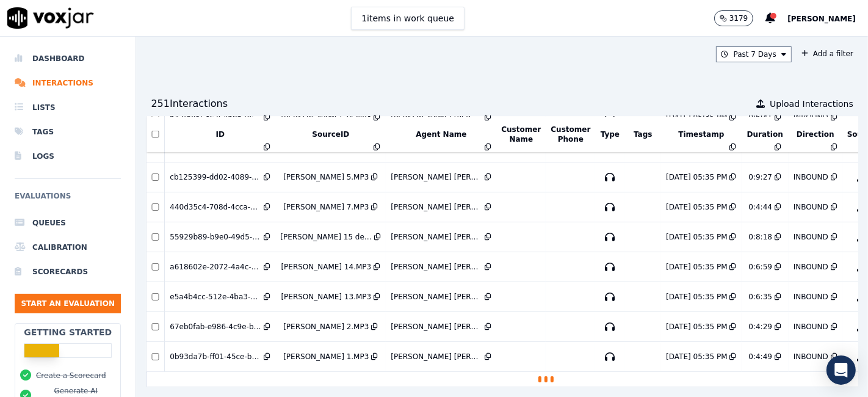  I want to click on button: Customer Name, so click(521, 134).